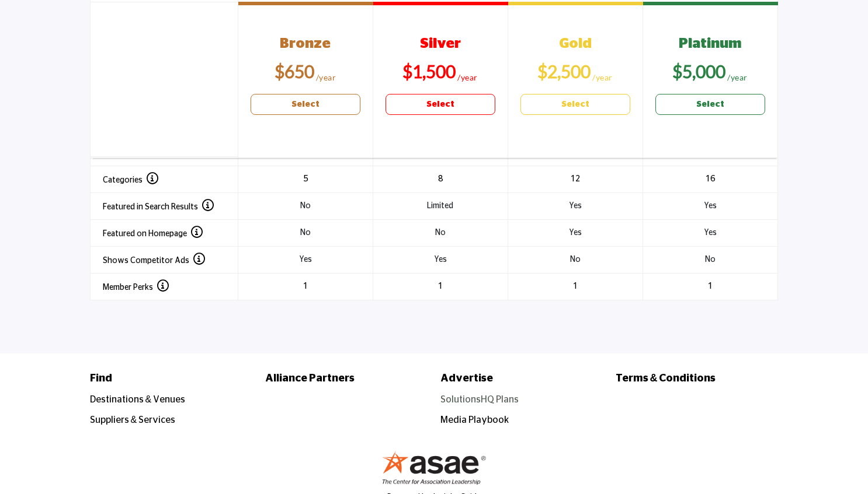 Image resolution: width=868 pixels, height=494 pixels. Describe the element at coordinates (132, 420) in the screenshot. I see `a: Suppliers & Services` at that location.